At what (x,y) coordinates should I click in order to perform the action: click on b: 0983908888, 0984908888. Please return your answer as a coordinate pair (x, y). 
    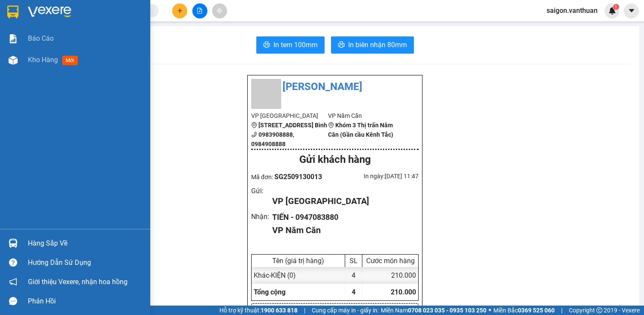
    Looking at the image, I should click on (272, 139).